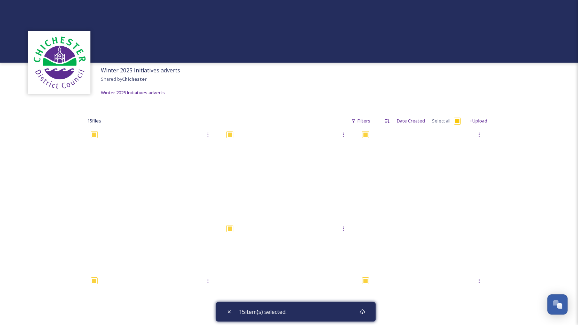 Image resolution: width=578 pixels, height=325 pixels. I want to click on a: Winter 2025 Initiatives adverts, so click(133, 92).